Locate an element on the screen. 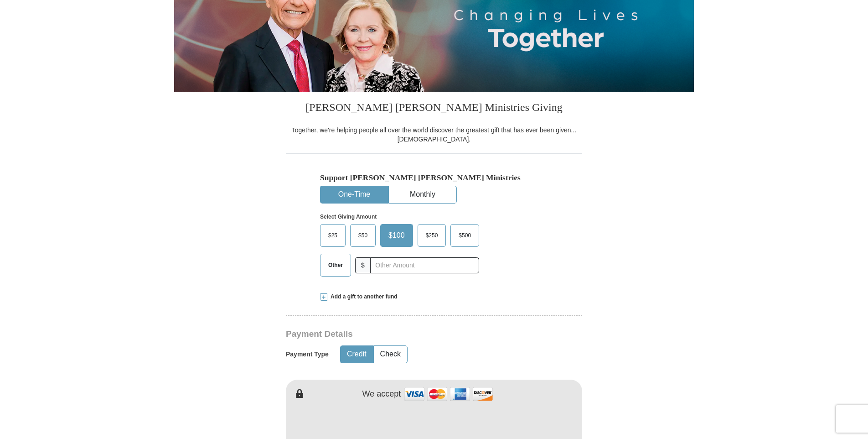 The width and height of the screenshot is (868, 439). span: $250 is located at coordinates (432, 235).